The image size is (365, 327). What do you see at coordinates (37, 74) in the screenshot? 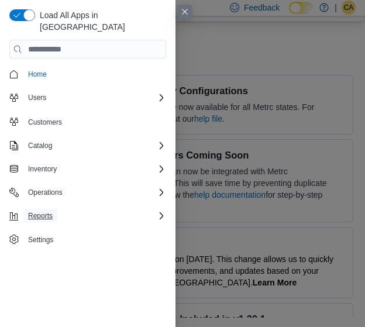
I see `a: Home` at bounding box center [37, 74].